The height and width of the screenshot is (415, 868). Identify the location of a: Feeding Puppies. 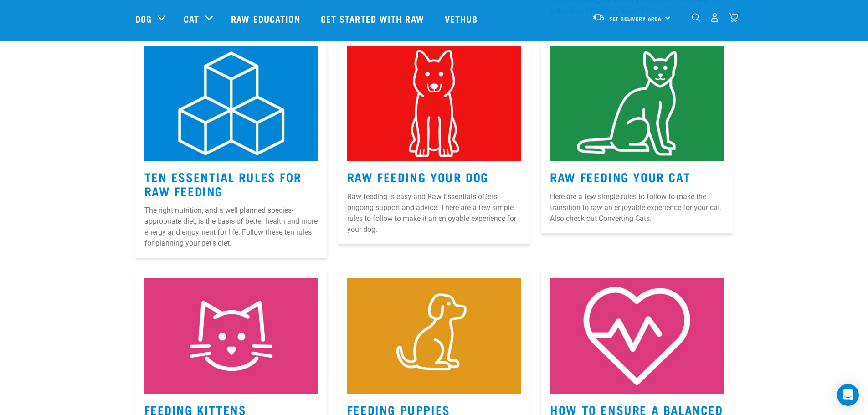
(399, 409).